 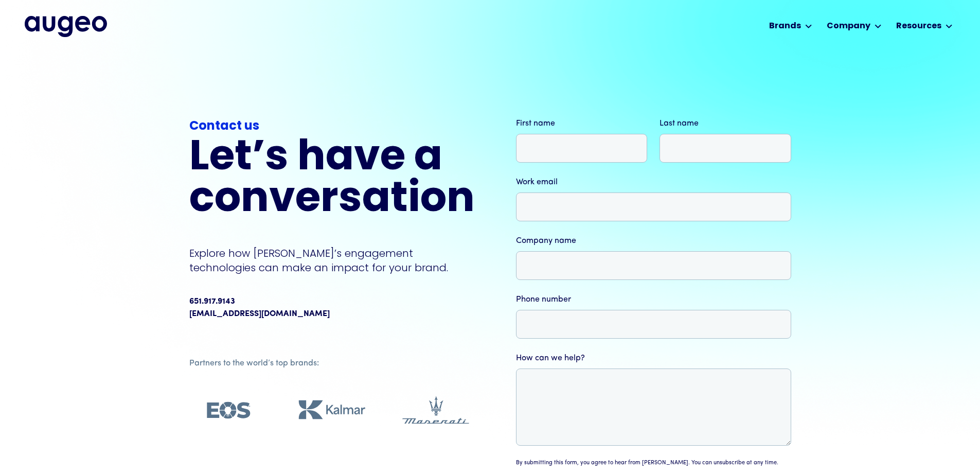 What do you see at coordinates (332, 126) in the screenshot?
I see `div: Contact us` at bounding box center [332, 126].